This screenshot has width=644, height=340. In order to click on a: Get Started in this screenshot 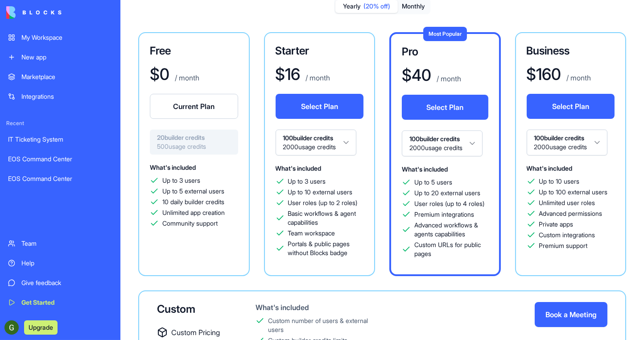, I will do `click(60, 303)`.